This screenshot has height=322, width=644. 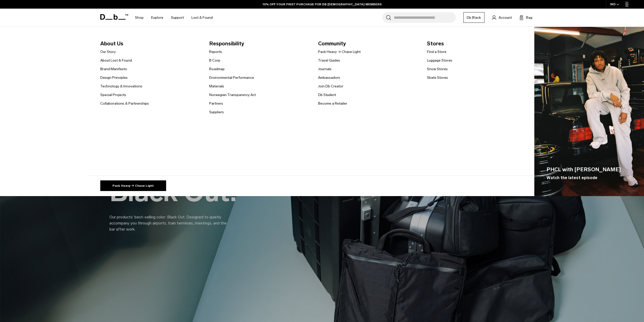 I want to click on a: Support, so click(x=177, y=18).